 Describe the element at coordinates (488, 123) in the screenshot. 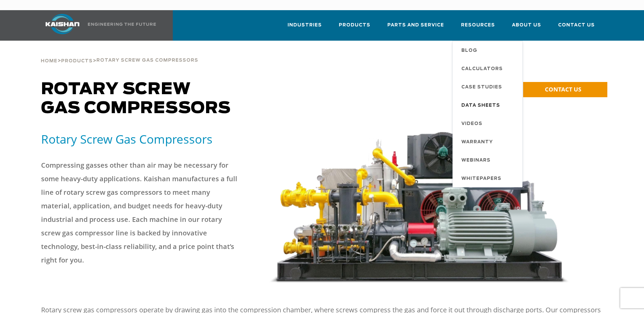

I see `a: Videos` at that location.